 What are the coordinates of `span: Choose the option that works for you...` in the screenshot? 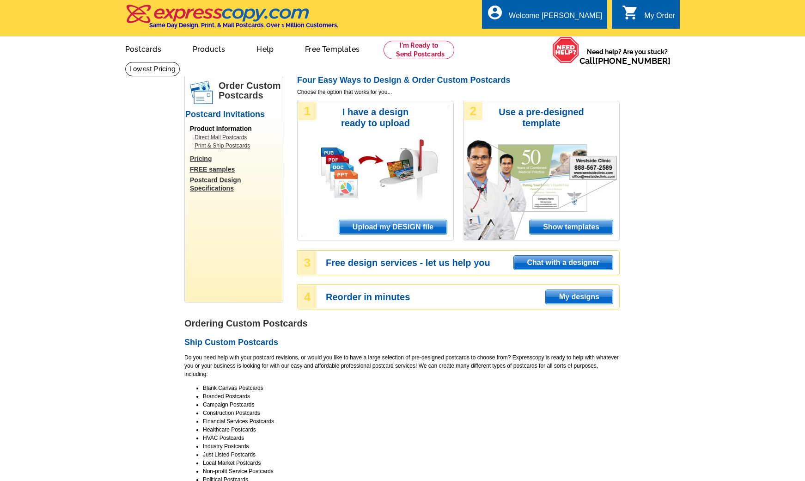 It's located at (458, 92).